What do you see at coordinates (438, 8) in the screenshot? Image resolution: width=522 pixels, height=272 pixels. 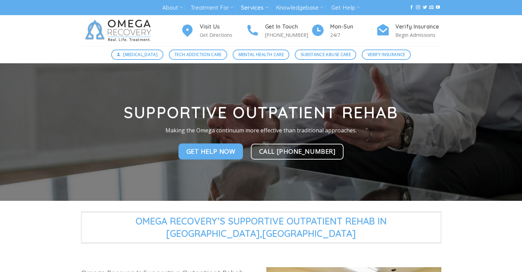 I see `a: Follow on YouTube` at bounding box center [438, 8].